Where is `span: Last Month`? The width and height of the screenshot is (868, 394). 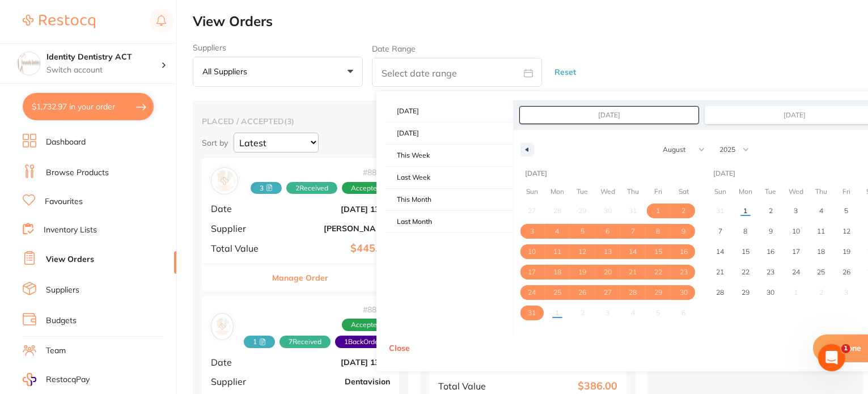
span: Last Month is located at coordinates (449, 221).